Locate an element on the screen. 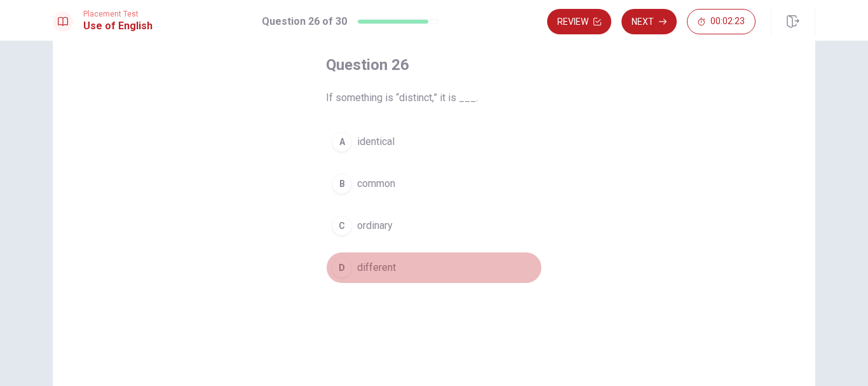 The height and width of the screenshot is (386, 868). button: 00:02:23 is located at coordinates (721, 21).